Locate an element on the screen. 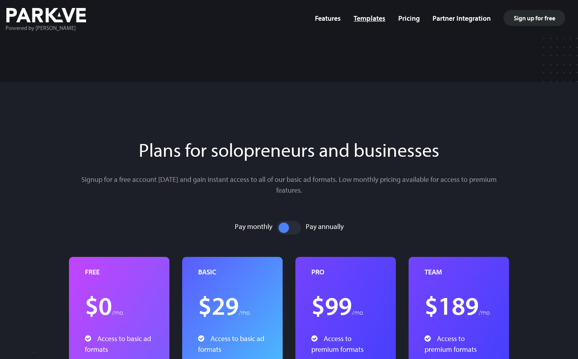  h1: $189 is located at coordinates (459, 302).